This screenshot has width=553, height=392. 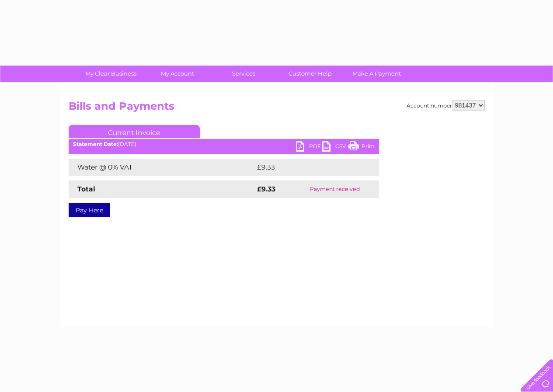 What do you see at coordinates (310, 73) in the screenshot?
I see `a: Customer Help` at bounding box center [310, 73].